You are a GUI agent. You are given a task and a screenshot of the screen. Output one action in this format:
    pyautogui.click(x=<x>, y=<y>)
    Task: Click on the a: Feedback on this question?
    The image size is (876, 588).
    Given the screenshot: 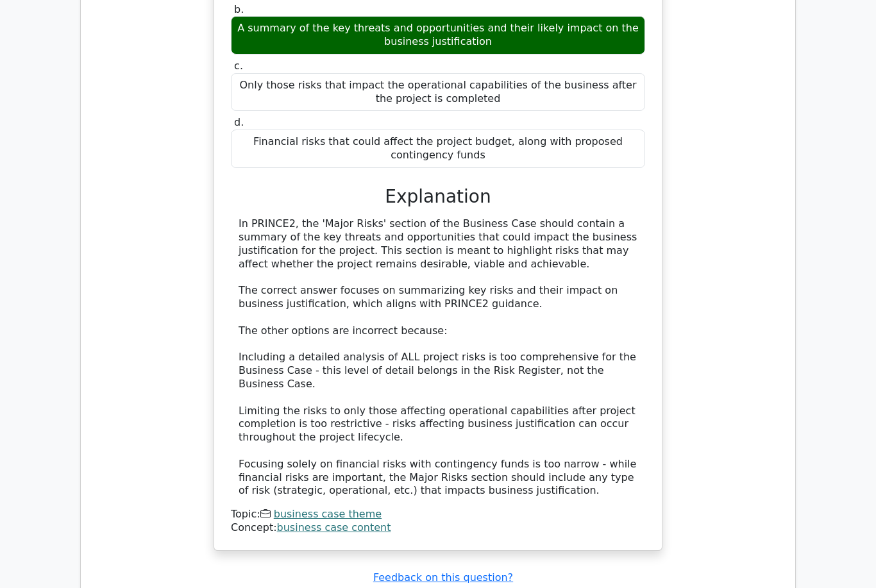 What is the action you would take?
    pyautogui.click(x=443, y=577)
    